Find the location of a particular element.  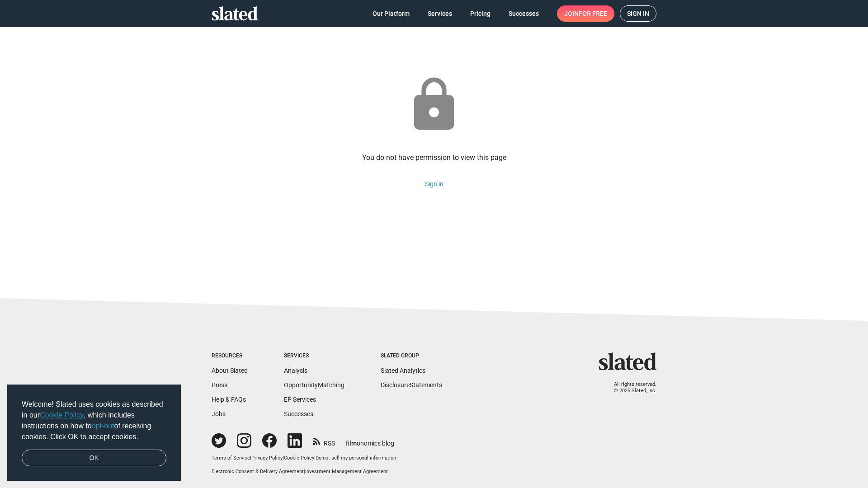

div: Services is located at coordinates (314, 356).